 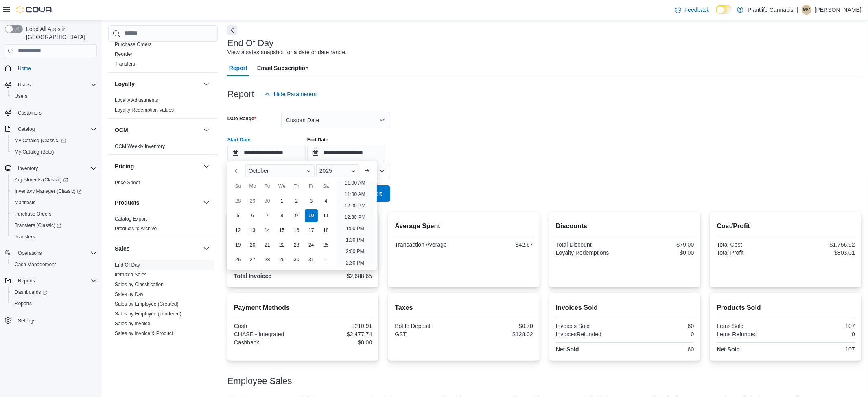 I want to click on div: day-7, so click(x=268, y=215).